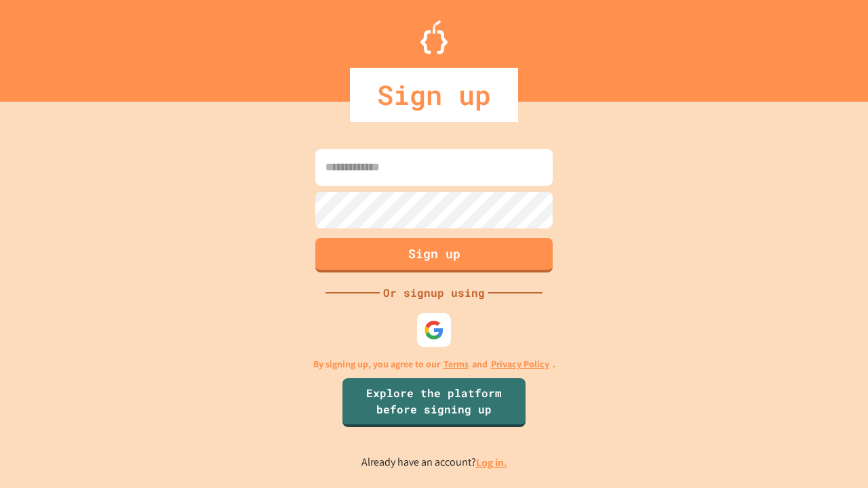 The height and width of the screenshot is (488, 868). Describe the element at coordinates (434, 293) in the screenshot. I see `div: Or signup using` at that location.